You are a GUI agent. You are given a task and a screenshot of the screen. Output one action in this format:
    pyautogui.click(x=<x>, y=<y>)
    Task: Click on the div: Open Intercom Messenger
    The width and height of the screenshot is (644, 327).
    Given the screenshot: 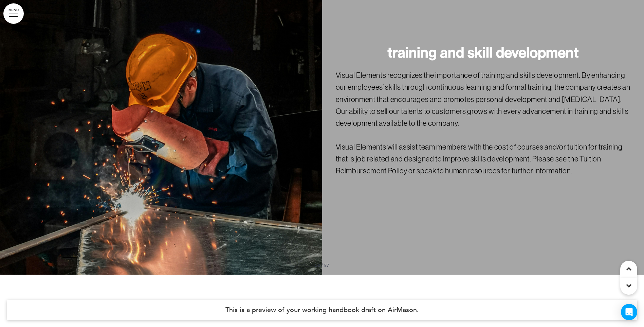 What is the action you would take?
    pyautogui.click(x=629, y=312)
    